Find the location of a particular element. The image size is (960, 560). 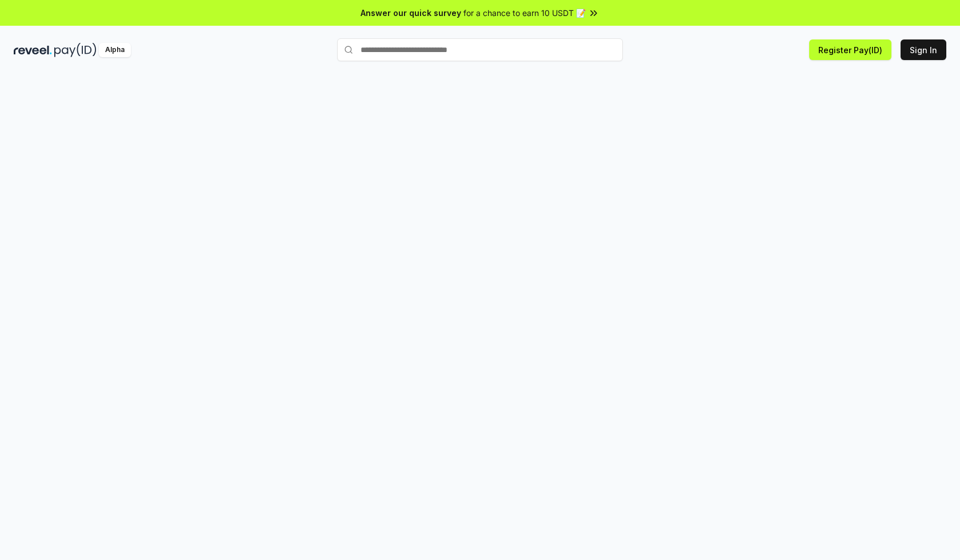

img: reveel_dark is located at coordinates (33, 49).